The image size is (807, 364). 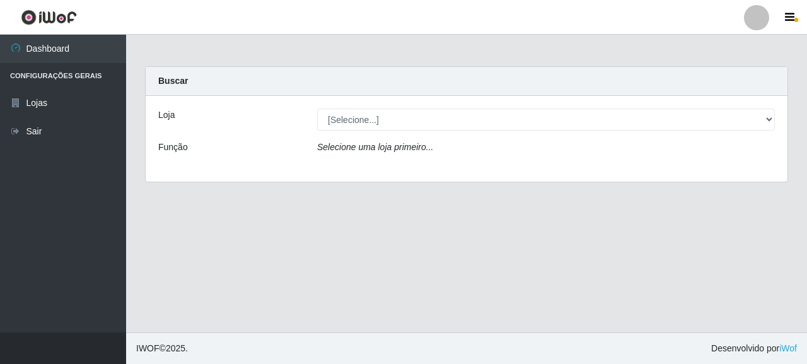 What do you see at coordinates (375, 147) in the screenshot?
I see `i: Selecione uma loja primeiro...` at bounding box center [375, 147].